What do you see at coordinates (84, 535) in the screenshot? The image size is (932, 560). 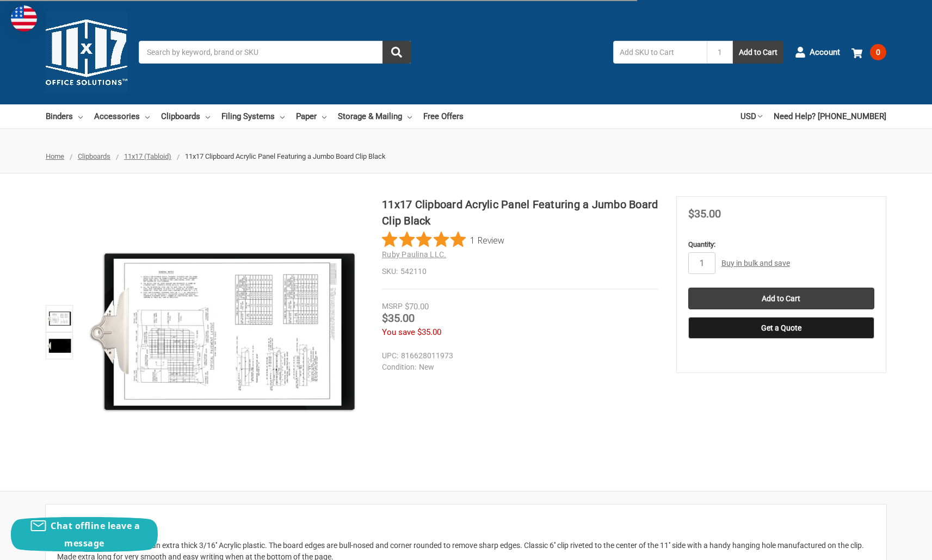 I see `button: Chat offline leave a message` at bounding box center [84, 535].